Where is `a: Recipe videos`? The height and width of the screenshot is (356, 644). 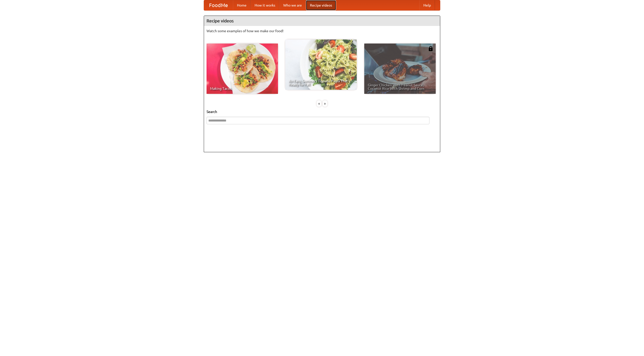 a: Recipe videos is located at coordinates (321, 5).